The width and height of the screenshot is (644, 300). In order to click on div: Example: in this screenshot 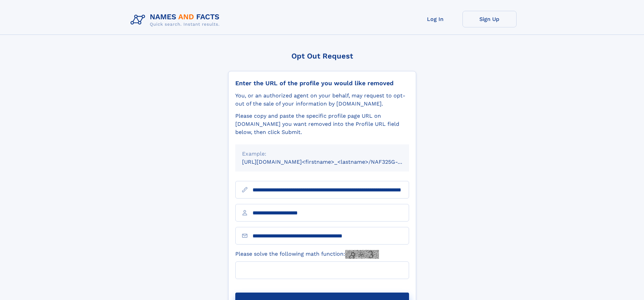, I will do `click(322, 154)`.